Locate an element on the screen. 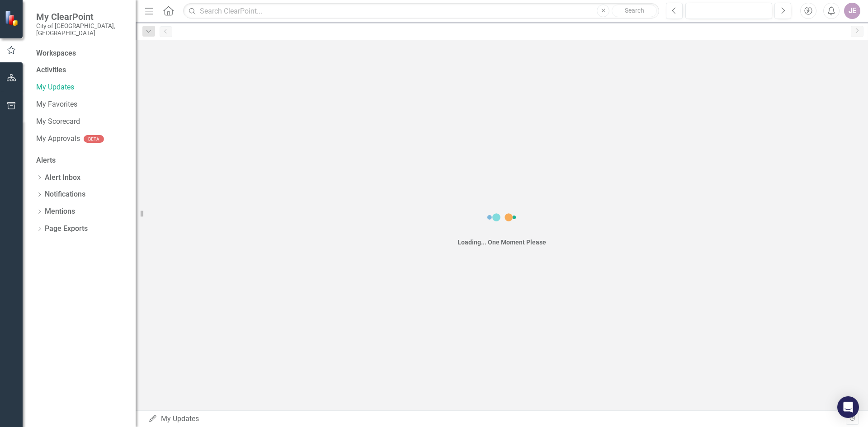  a: Notifications is located at coordinates (65, 195).